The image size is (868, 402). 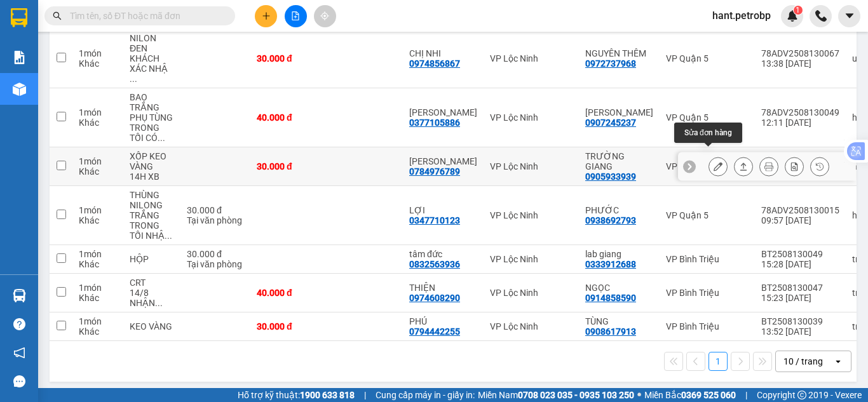 I want to click on strong: 0369 525 060, so click(x=708, y=394).